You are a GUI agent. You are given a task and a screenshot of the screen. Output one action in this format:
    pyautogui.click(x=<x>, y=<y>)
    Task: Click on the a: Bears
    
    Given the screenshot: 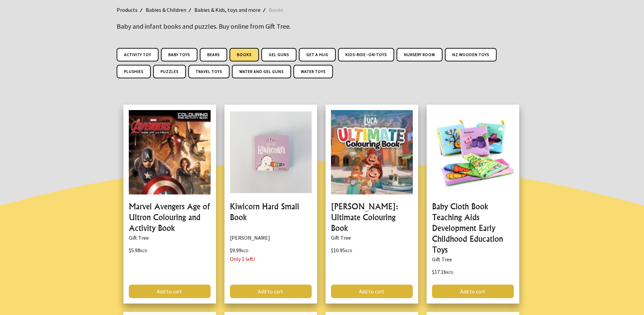 What is the action you would take?
    pyautogui.click(x=214, y=55)
    